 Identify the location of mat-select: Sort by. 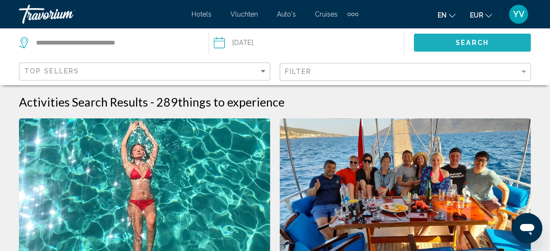
(146, 72).